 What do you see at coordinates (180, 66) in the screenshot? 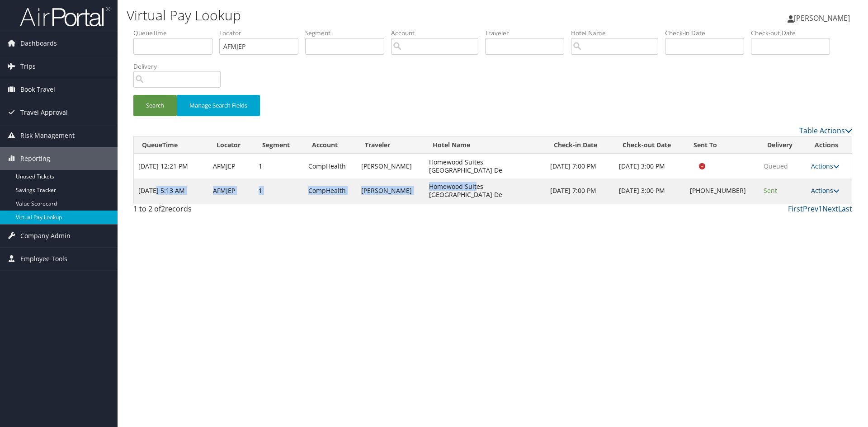
I see `label: Delivery` at bounding box center [180, 66].